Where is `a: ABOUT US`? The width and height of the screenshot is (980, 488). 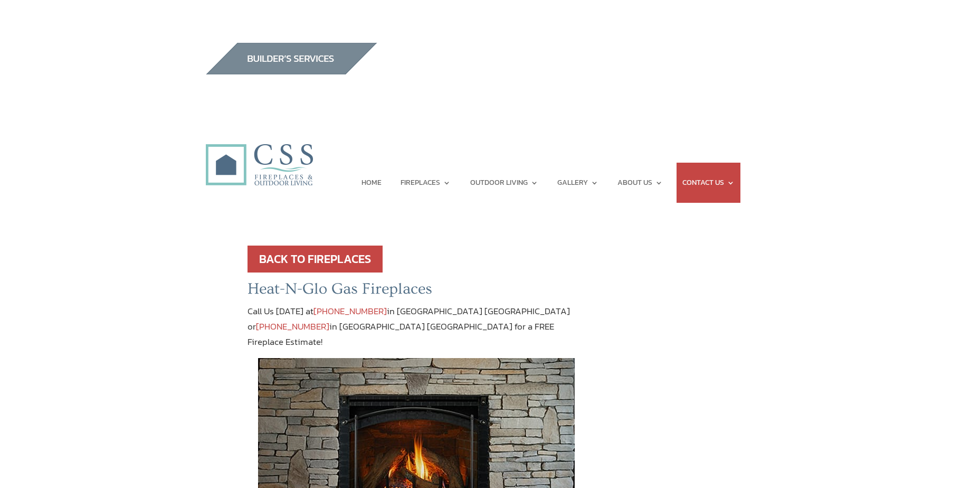 a: ABOUT US is located at coordinates (641, 183).